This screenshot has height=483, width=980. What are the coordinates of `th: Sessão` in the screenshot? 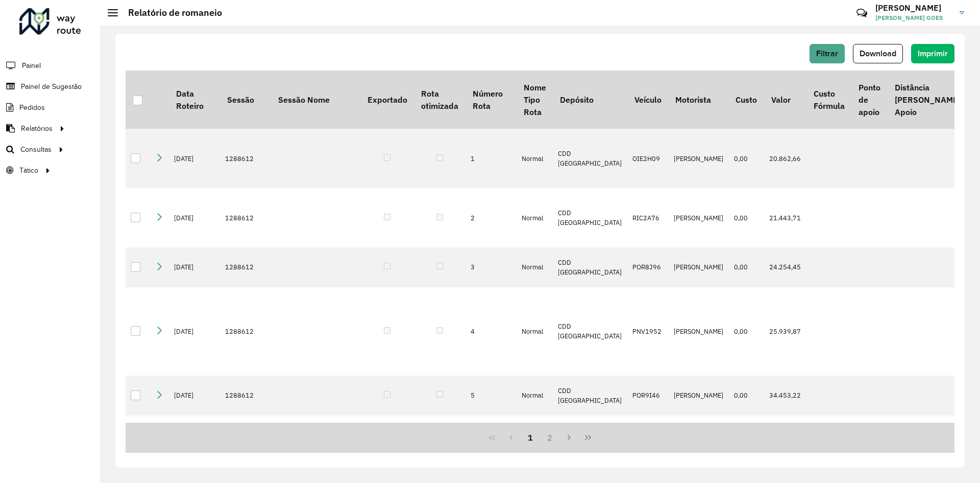 It's located at (246, 100).